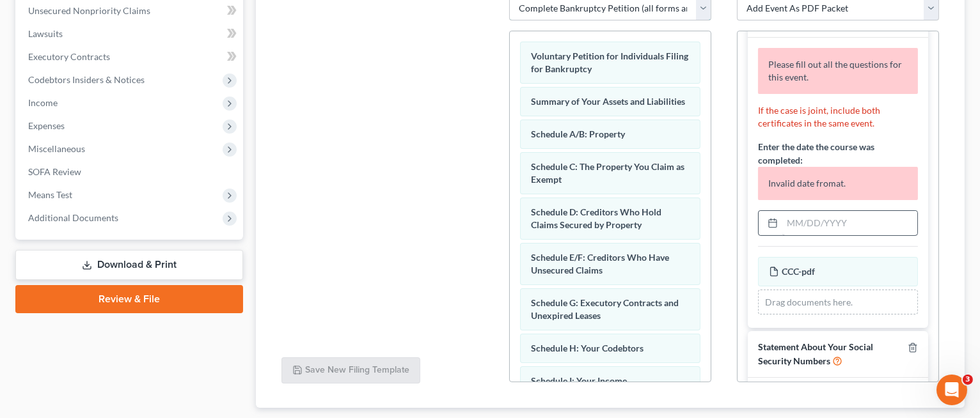 This screenshot has height=418, width=980. What do you see at coordinates (87, 79) in the screenshot?
I see `span: Codebtors Insiders & Notices` at bounding box center [87, 79].